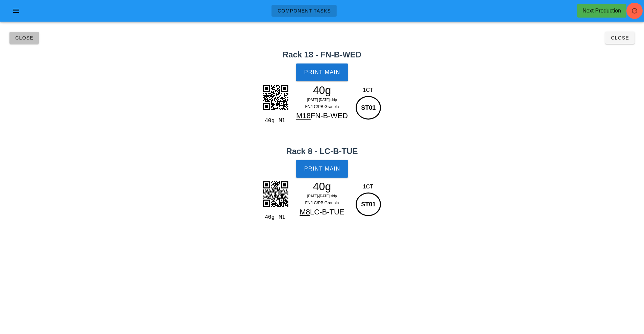 This screenshot has width=644, height=334. I want to click on span: M8, so click(304, 212).